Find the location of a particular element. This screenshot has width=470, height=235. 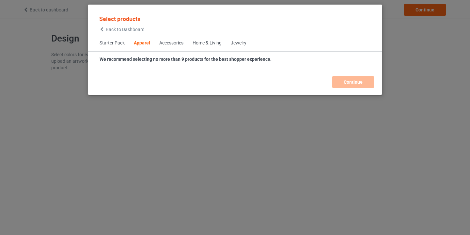

span: Back to Dashboard is located at coordinates (125, 29).